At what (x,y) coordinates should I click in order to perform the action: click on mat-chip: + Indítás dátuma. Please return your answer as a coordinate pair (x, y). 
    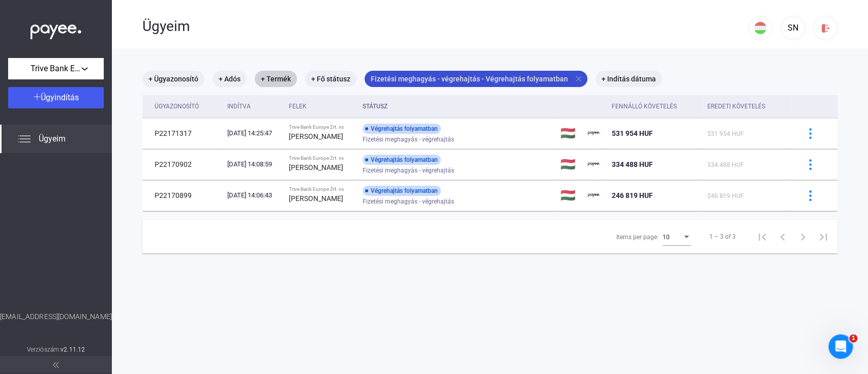
    Looking at the image, I should click on (628, 79).